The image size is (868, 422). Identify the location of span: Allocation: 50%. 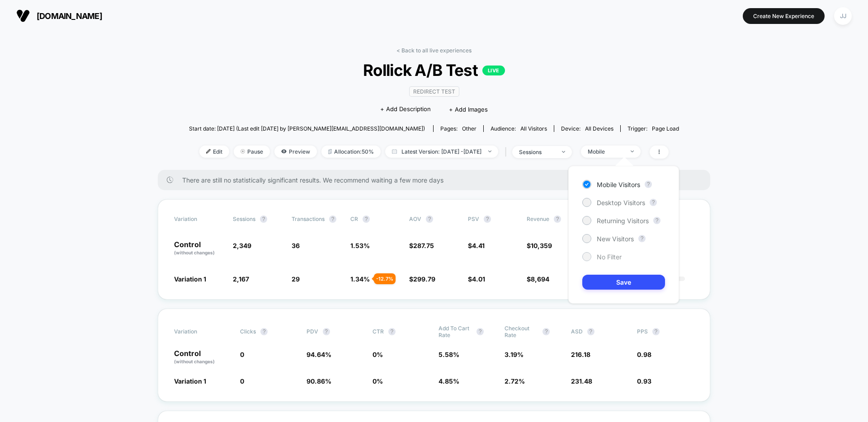
(351, 151).